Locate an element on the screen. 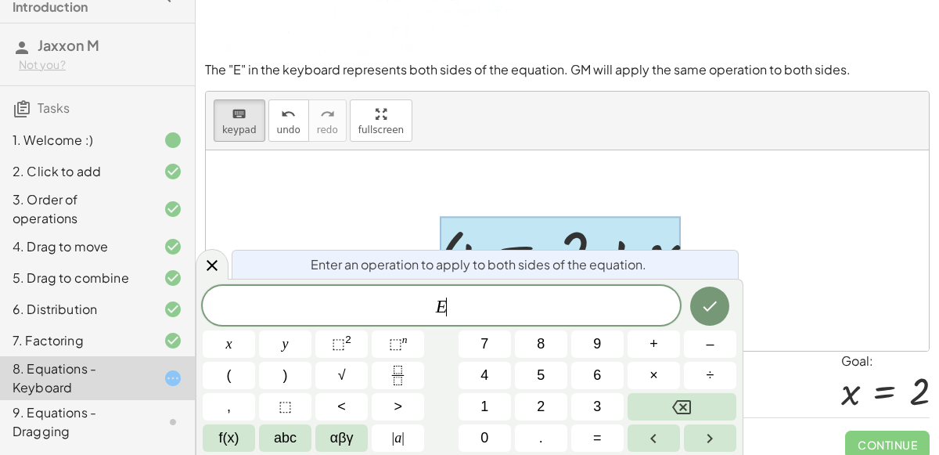 The height and width of the screenshot is (455, 939). button: x is located at coordinates (229, 344).